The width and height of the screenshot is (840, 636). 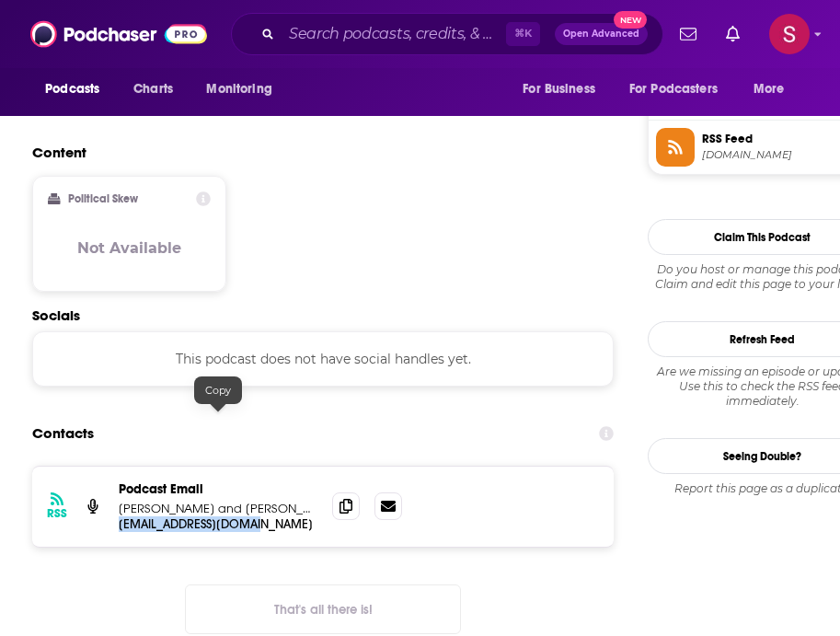 What do you see at coordinates (72, 89) in the screenshot?
I see `span: Podcasts` at bounding box center [72, 89].